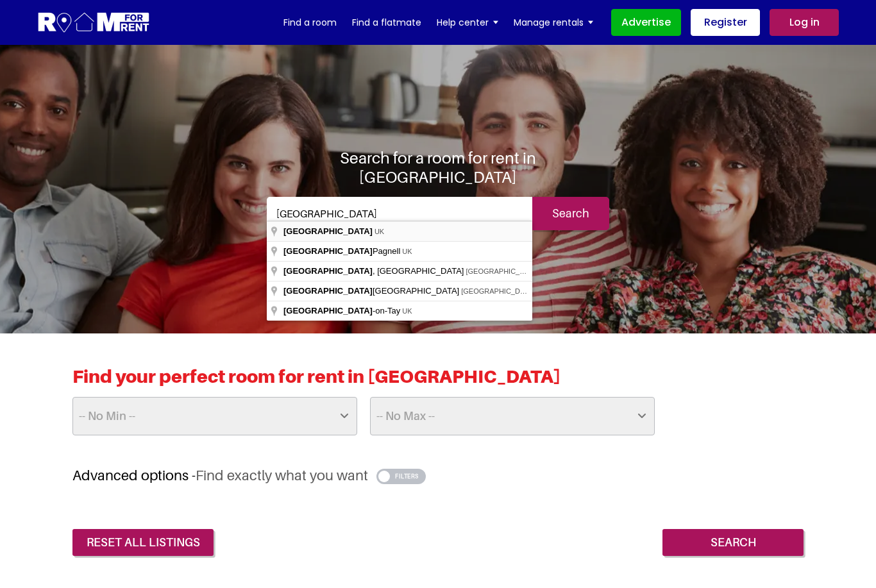  What do you see at coordinates (143, 543) in the screenshot?
I see `a: reset all listings` at bounding box center [143, 543].